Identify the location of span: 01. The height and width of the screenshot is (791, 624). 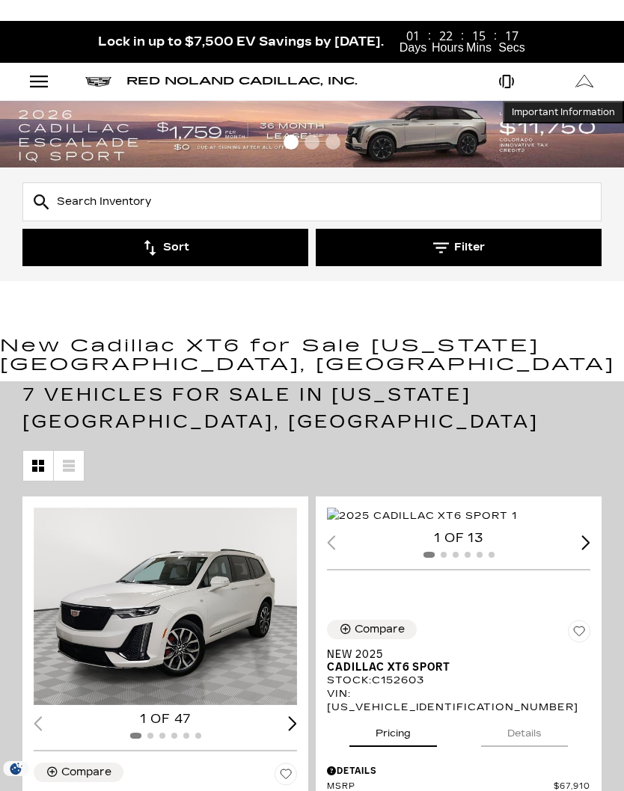
(413, 36).